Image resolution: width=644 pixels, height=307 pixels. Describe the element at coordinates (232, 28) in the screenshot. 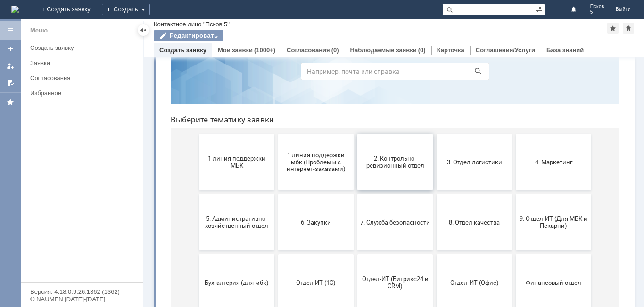

I see `label: Воспользуйтесь поиском` at that location.